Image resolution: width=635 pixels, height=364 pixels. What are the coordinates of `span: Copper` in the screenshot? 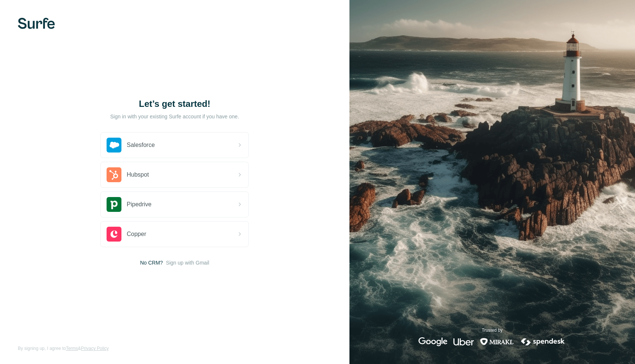 It's located at (136, 234).